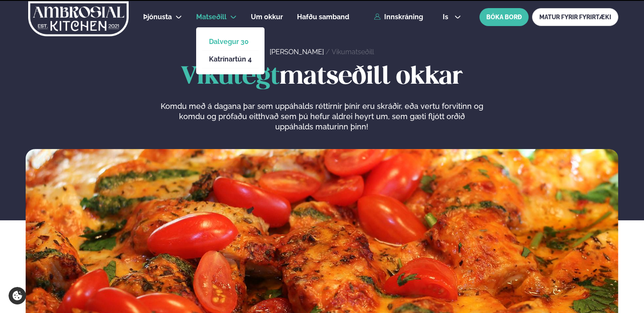 Image resolution: width=644 pixels, height=313 pixels. I want to click on a: MATUR FYRIR FYRIRTÆKI, so click(575, 17).